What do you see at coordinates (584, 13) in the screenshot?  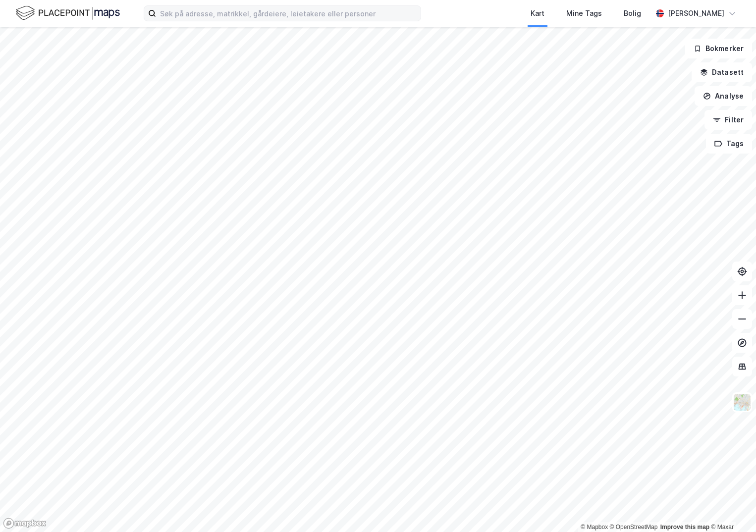 I see `div: Mine Tags` at bounding box center [584, 13].